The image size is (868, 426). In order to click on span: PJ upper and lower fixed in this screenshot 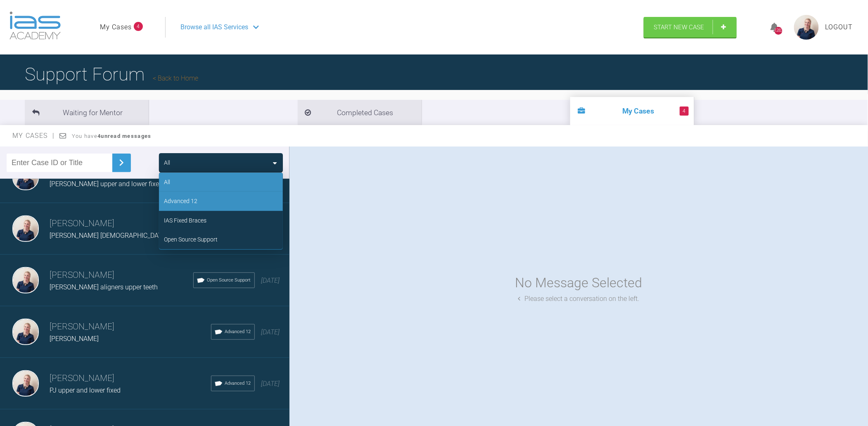, I will do `click(85, 390)`.